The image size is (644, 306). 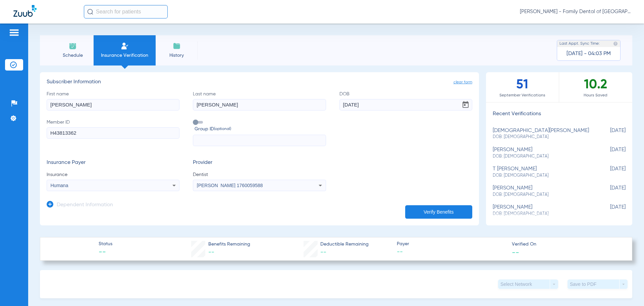 What do you see at coordinates (72, 55) in the screenshot?
I see `span: Schedule` at bounding box center [72, 55].